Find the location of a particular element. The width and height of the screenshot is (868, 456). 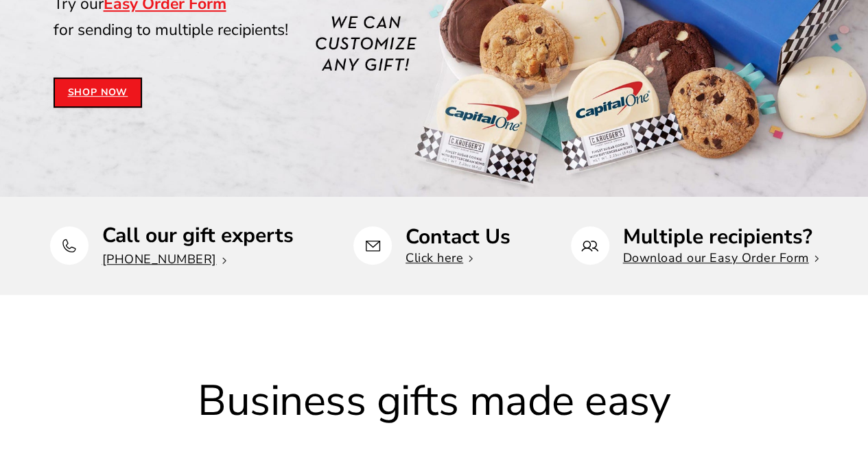

a: Download our Easy Order Form is located at coordinates (720, 258).